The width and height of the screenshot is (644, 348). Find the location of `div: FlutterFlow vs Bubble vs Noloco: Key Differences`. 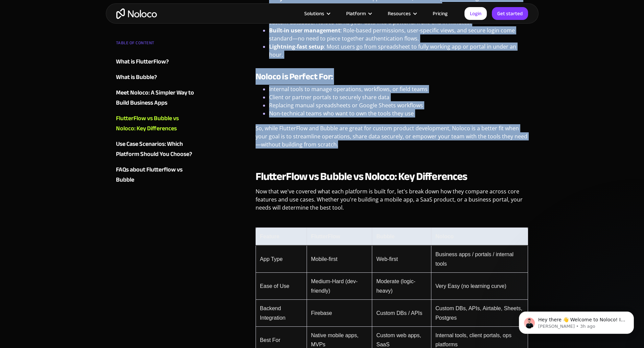

div: FlutterFlow vs Bubble vs Noloco: Key Differences is located at coordinates (157, 123).